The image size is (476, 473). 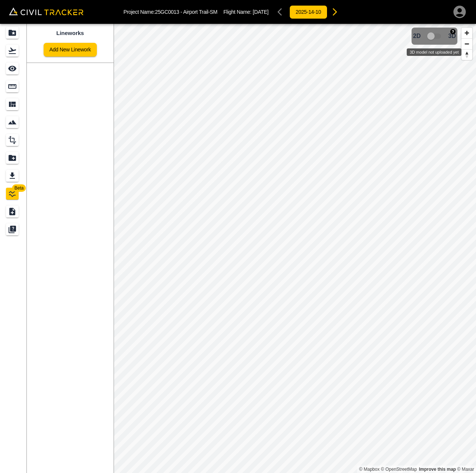 What do you see at coordinates (467, 33) in the screenshot?
I see `button: Zoom in` at bounding box center [467, 33].